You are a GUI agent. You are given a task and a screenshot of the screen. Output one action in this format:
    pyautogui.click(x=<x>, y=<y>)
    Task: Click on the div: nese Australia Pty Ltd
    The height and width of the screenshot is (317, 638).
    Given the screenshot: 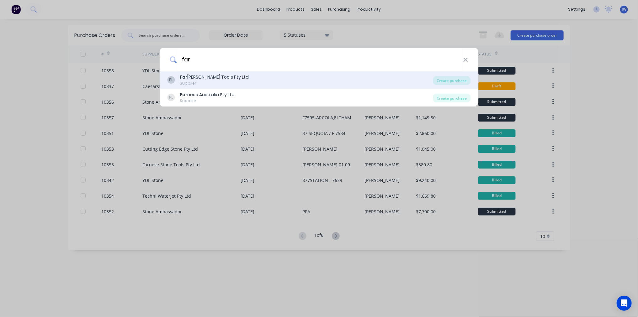 What is the action you would take?
    pyautogui.click(x=207, y=95)
    